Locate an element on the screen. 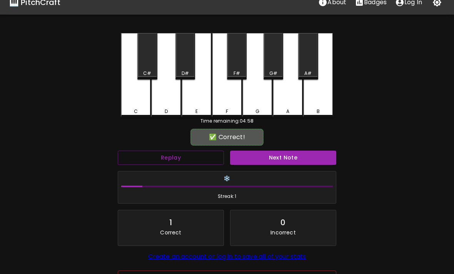 The height and width of the screenshot is (274, 454). div: A# is located at coordinates (308, 74).